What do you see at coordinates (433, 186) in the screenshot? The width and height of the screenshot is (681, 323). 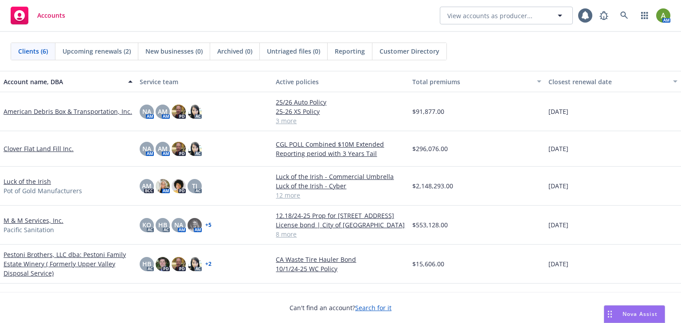 I see `span: $2,148,293.00` at bounding box center [433, 186].